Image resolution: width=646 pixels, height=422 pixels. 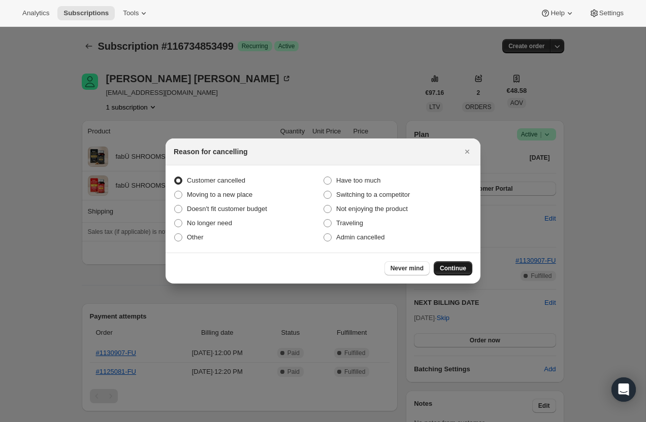 I want to click on span: Tools, so click(x=130, y=13).